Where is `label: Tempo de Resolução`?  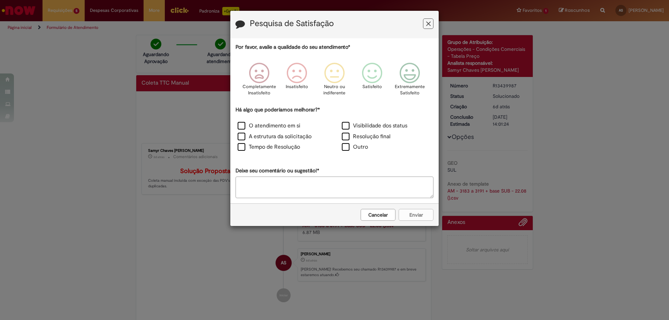 label: Tempo de Resolução is located at coordinates (269, 147).